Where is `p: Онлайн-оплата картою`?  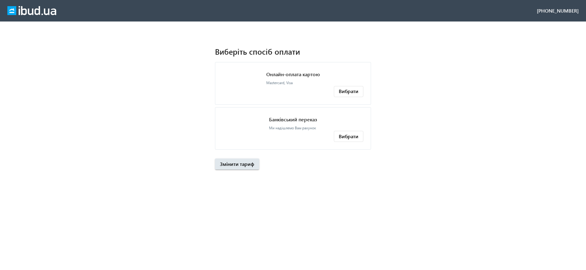 p: Онлайн-оплата картою is located at coordinates (293, 74).